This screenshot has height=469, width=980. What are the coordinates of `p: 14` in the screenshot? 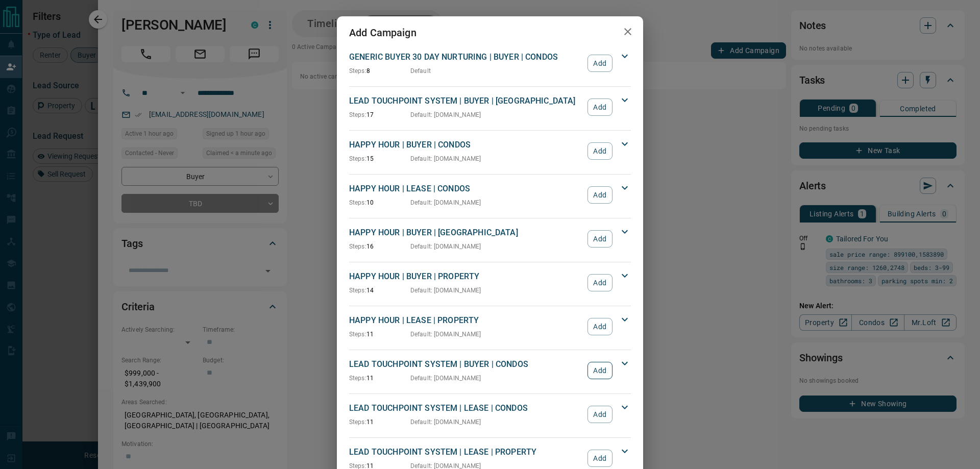 It's located at (379, 290).